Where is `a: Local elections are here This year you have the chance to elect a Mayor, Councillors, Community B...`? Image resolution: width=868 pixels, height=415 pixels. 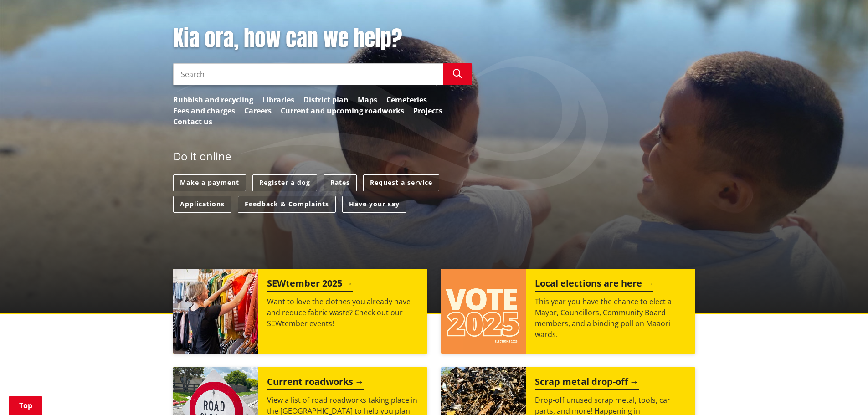 a: Local elections are here This year you have the chance to elect a Mayor, Councillors, Community B... is located at coordinates (568, 311).